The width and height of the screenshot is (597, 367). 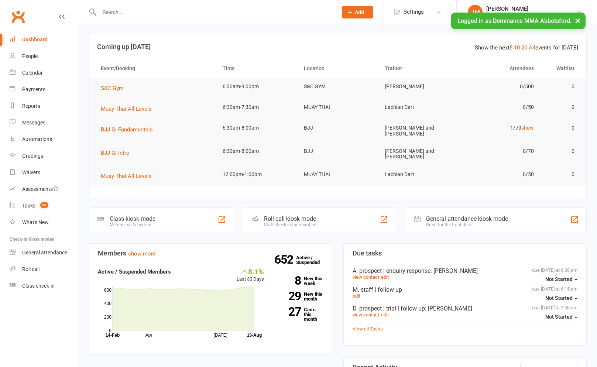 I want to click on div: 8.1%, so click(x=250, y=271).